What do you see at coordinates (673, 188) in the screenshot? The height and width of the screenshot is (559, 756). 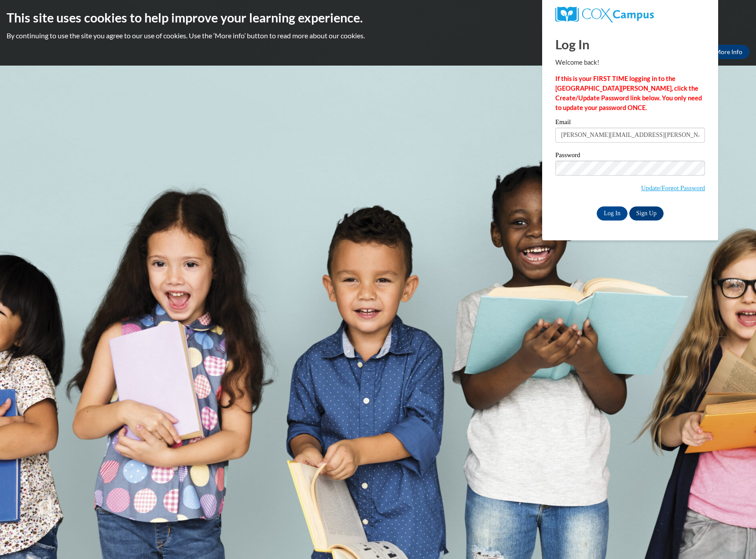 I see `a: Update/Forgot Password` at bounding box center [673, 188].